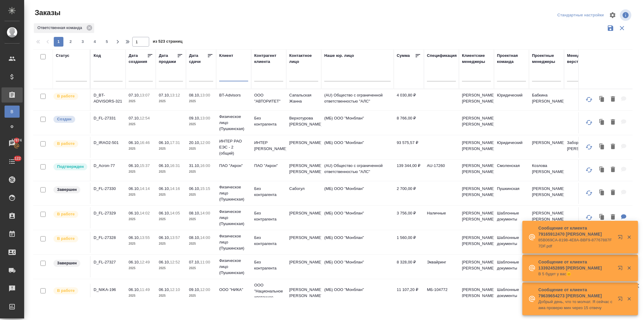 The width and height of the screenshot is (644, 320). What do you see at coordinates (134, 95) in the screenshot?
I see `p: 07.10,` at bounding box center [134, 95].